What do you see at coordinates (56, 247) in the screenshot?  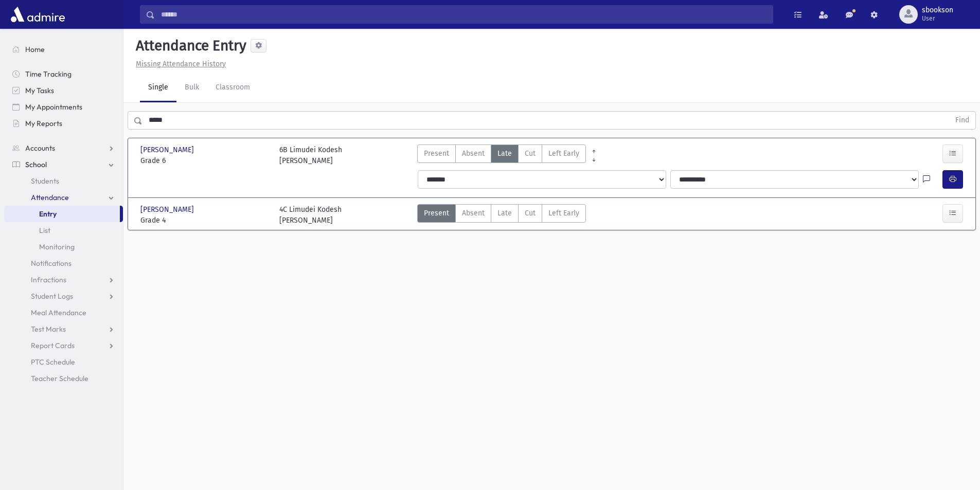 I see `span: Monitoring` at bounding box center [56, 247].